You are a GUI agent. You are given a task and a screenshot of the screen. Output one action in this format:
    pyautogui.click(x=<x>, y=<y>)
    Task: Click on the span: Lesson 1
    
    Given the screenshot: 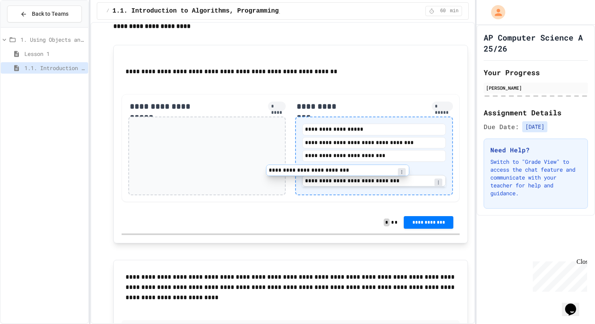 What is the action you would take?
    pyautogui.click(x=55, y=54)
    